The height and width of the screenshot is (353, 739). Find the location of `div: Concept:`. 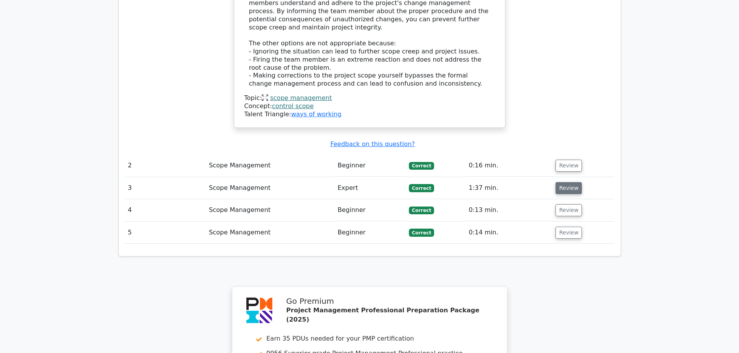

div: Concept: is located at coordinates (369, 106).